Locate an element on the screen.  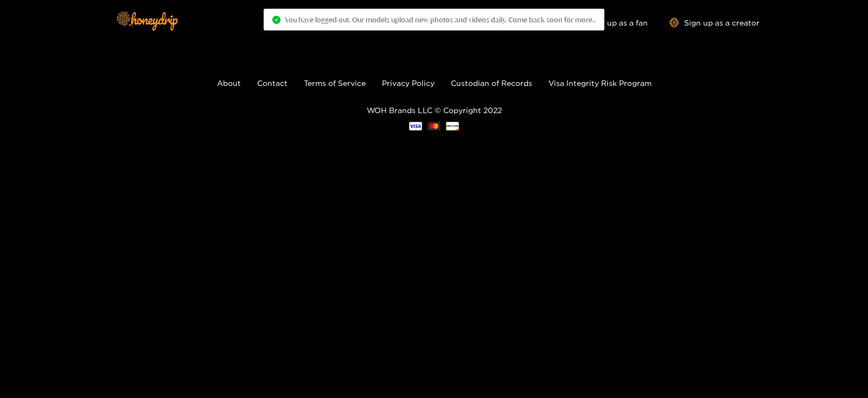
a: Terms of Service is located at coordinates (334, 83).